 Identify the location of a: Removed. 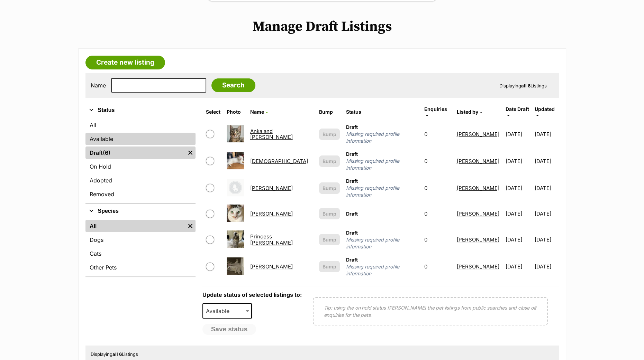
(140, 194).